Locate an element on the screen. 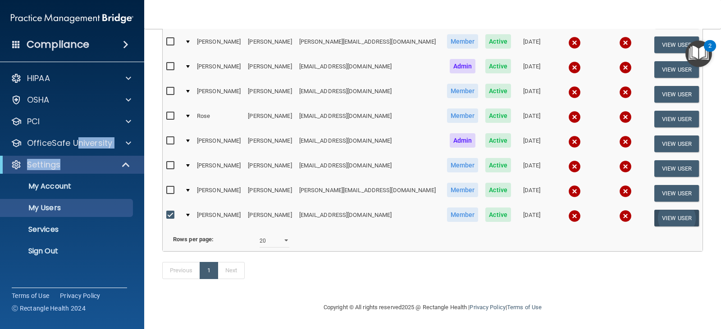 This screenshot has width=721, height=329. p: Services is located at coordinates (67, 230).